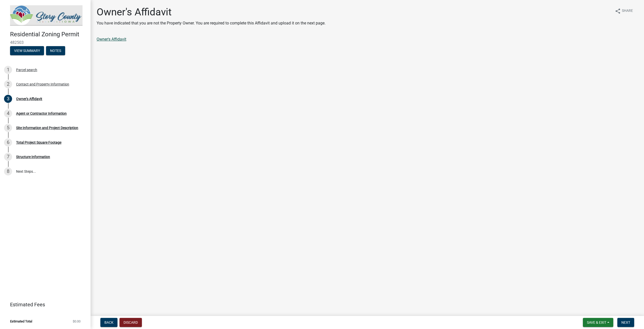 Image resolution: width=644 pixels, height=329 pixels. What do you see at coordinates (8, 99) in the screenshot?
I see `div: 3` at bounding box center [8, 99].